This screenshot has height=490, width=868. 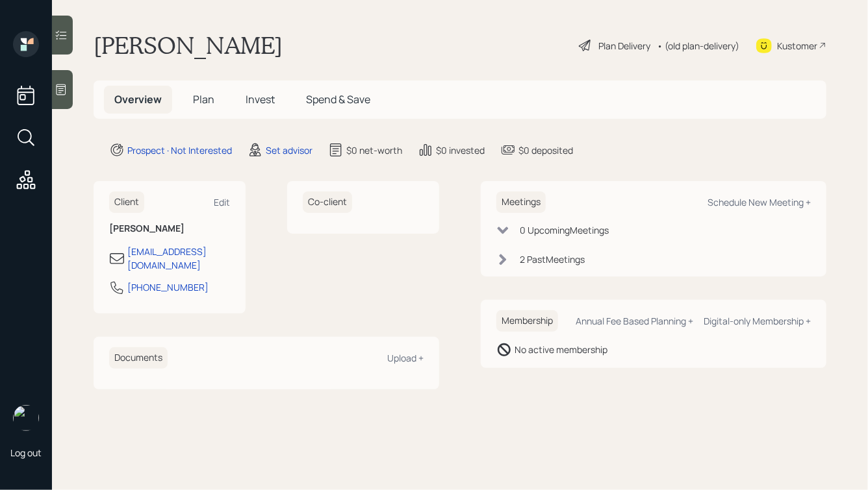 What do you see at coordinates (328, 201) in the screenshot?
I see `h6: Co-client` at bounding box center [328, 201].